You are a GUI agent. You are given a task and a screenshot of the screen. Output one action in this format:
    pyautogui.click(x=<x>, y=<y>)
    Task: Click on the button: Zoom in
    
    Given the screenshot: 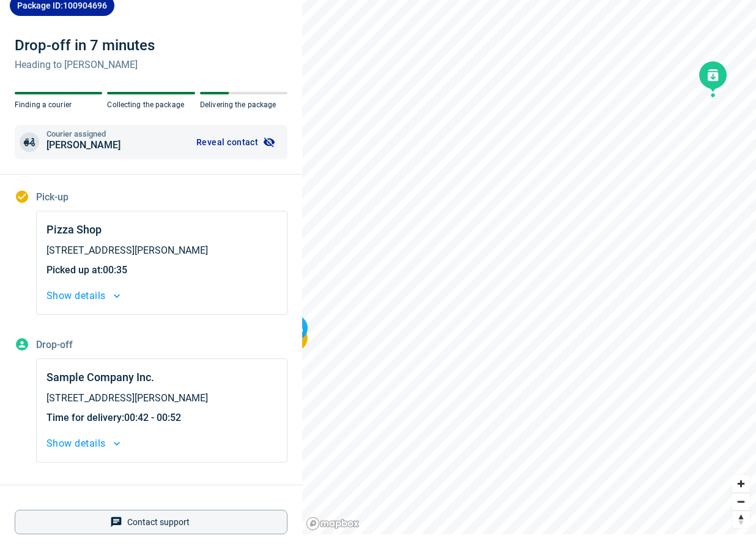 What is the action you would take?
    pyautogui.click(x=741, y=483)
    